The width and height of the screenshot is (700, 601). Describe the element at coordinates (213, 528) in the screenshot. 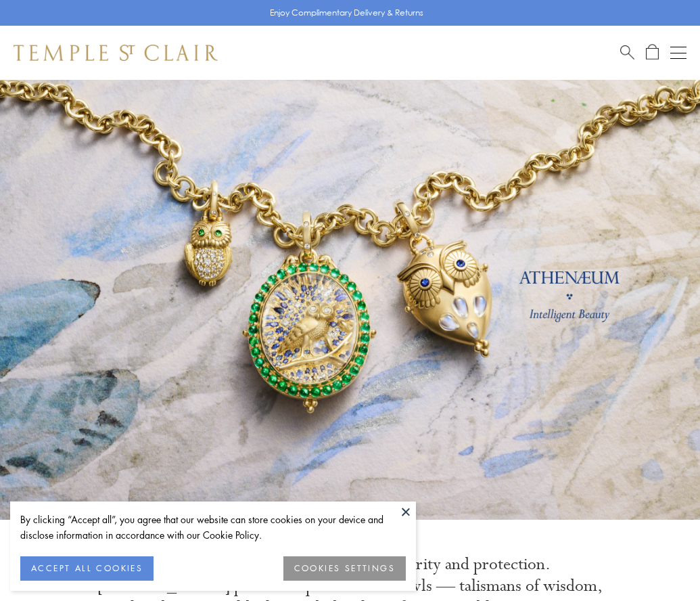

I see `div: By clicking “Accept all”, you agree that our website can store cookies on your device and disclos...` at that location.